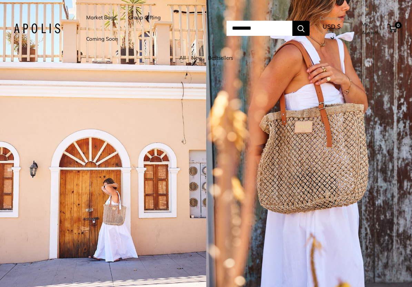  Describe the element at coordinates (374, 28) in the screenshot. I see `a: My Account` at that location.